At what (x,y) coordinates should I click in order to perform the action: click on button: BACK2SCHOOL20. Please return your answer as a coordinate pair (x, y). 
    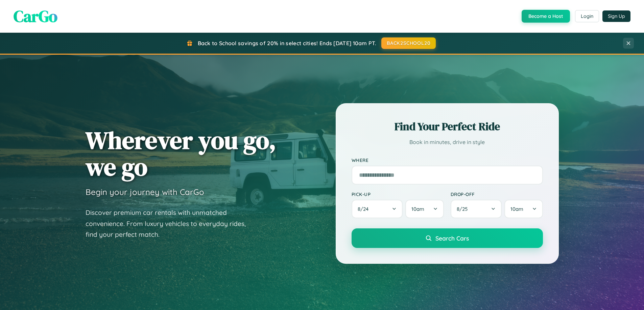
    Looking at the image, I should click on (409, 43).